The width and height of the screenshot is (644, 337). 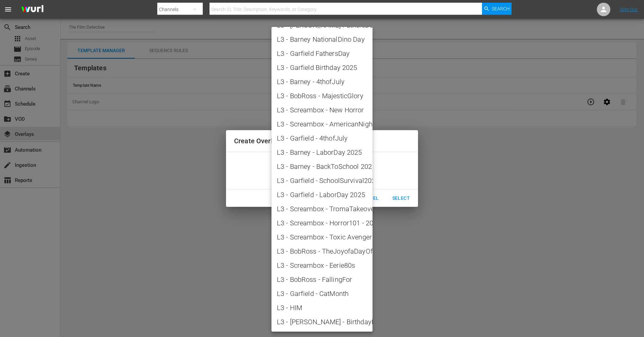 What do you see at coordinates (322, 138) in the screenshot?
I see `span: L3 - Garfield - 4thofJuly` at bounding box center [322, 138].